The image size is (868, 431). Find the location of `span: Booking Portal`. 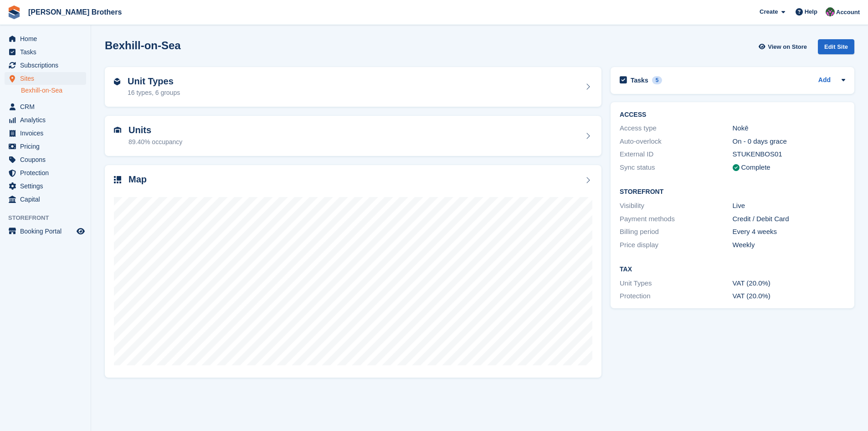

span: Booking Portal is located at coordinates (48, 231).